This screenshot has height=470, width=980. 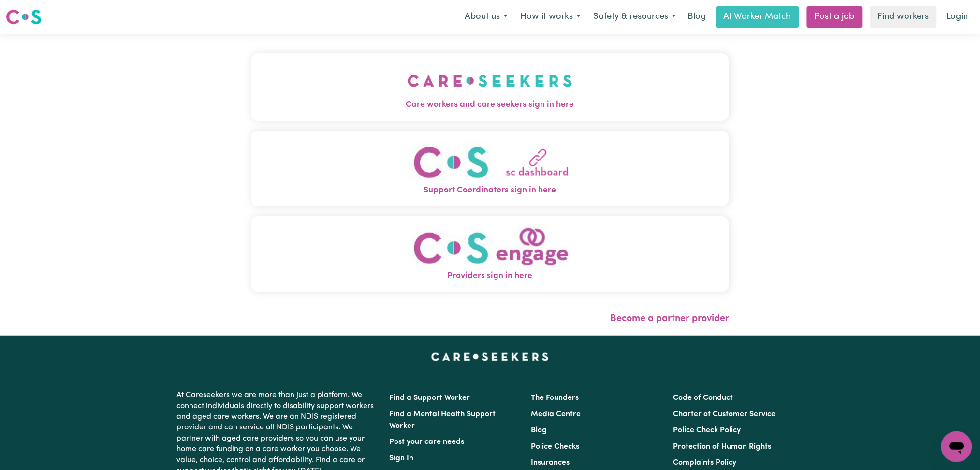 I want to click on a: Insurances, so click(x=551, y=463).